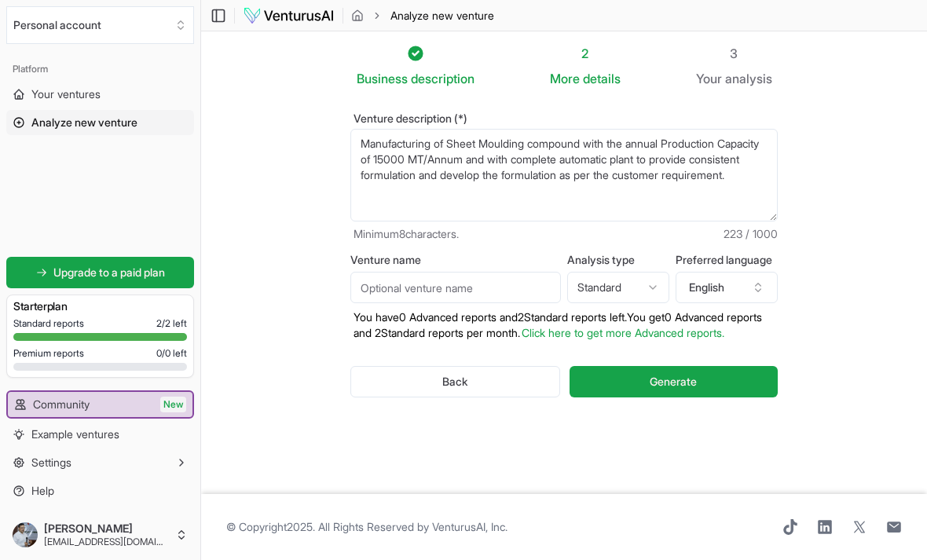 The width and height of the screenshot is (927, 560). What do you see at coordinates (49, 324) in the screenshot?
I see `span: Standard reports` at bounding box center [49, 324].